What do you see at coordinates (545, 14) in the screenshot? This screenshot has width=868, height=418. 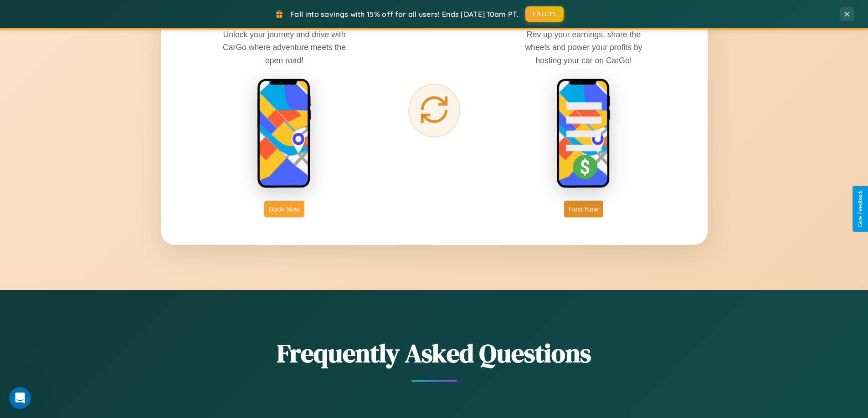 I see `button: FALL15` at bounding box center [545, 14].